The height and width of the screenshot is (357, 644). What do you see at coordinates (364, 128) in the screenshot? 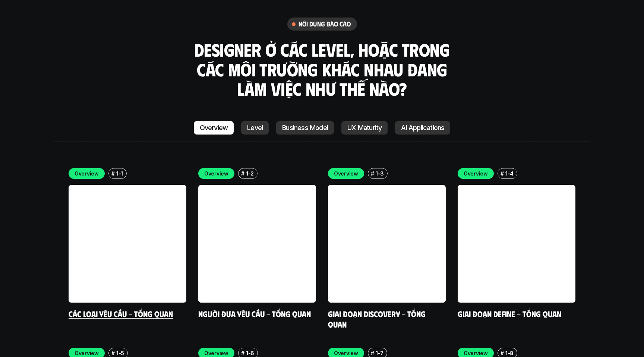
I see `p: UX Maturity` at bounding box center [364, 128].